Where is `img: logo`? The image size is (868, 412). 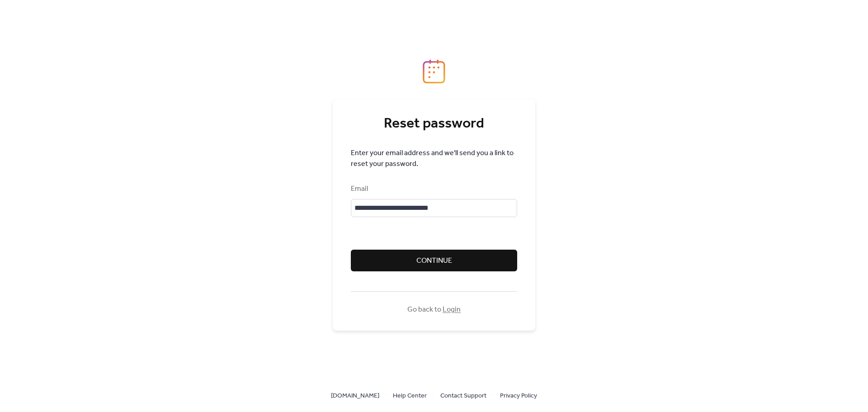
img: logo is located at coordinates (434, 71).